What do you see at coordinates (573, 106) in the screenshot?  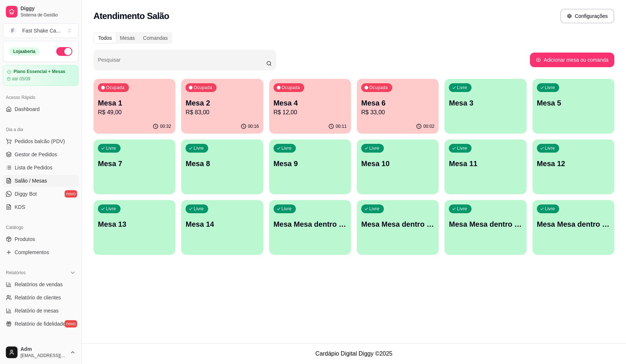 I see `button: LivreMesa 5` at bounding box center [573, 106].